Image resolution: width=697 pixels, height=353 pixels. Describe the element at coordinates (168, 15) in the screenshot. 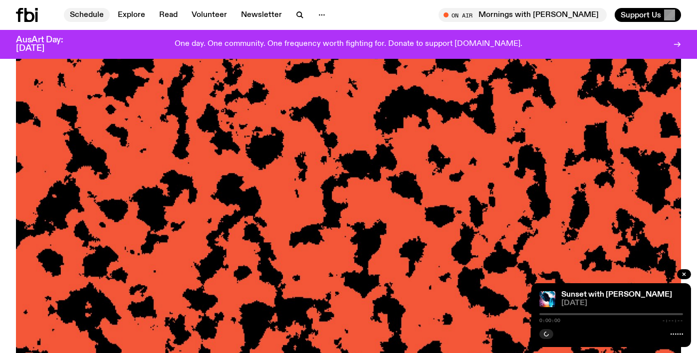

I see `a: Read` at that location.